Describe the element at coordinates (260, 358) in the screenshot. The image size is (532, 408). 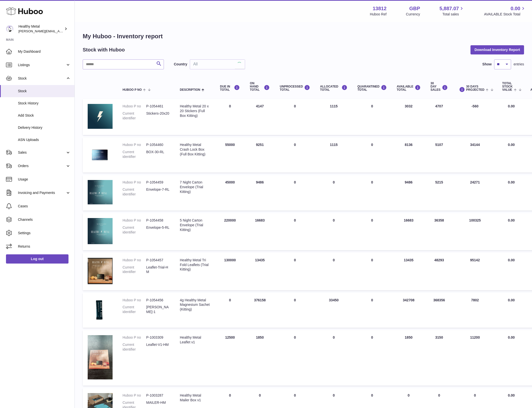
I see `td: 1850` at that location.